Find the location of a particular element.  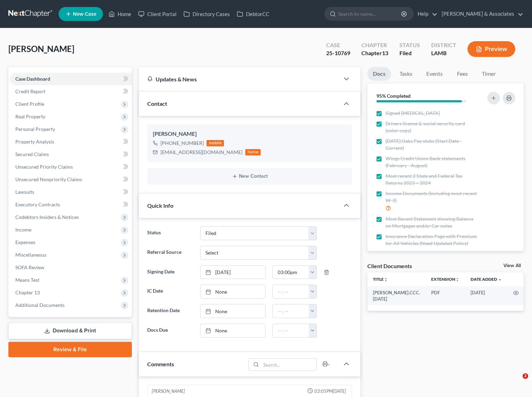

button: New Contact is located at coordinates (249, 176).